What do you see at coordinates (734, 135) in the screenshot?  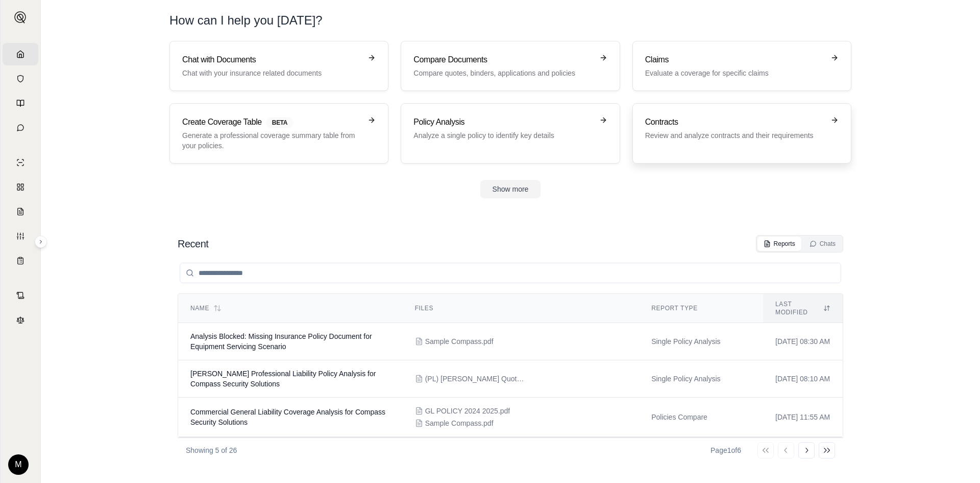 I see `p: Review and analyze contracts and their requirements` at bounding box center [734, 135].